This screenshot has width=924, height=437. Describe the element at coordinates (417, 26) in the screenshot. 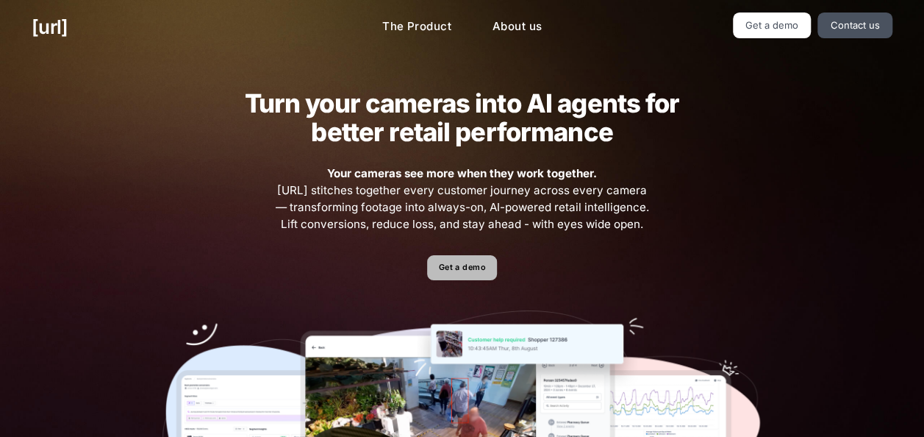

I see `a: The Product` at that location.